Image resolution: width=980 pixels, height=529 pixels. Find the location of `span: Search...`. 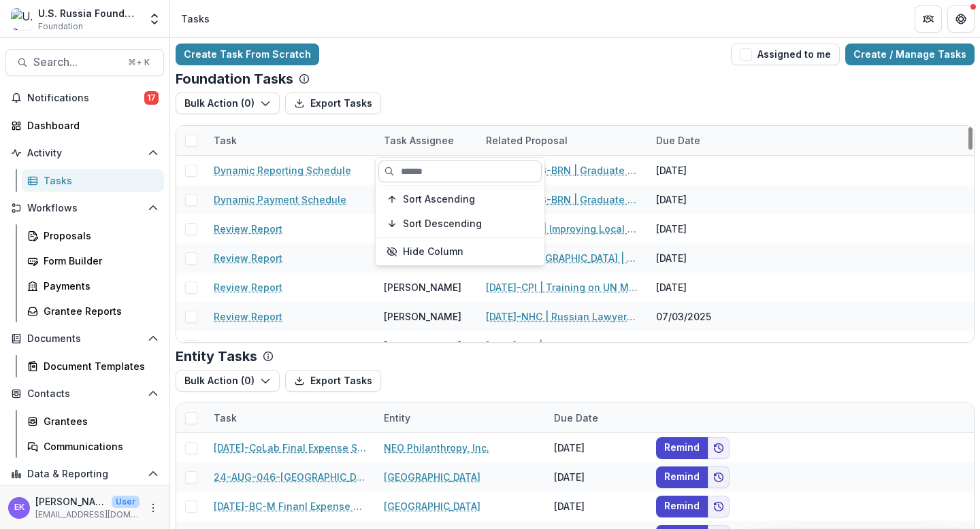

span: Search... is located at coordinates (76, 62).